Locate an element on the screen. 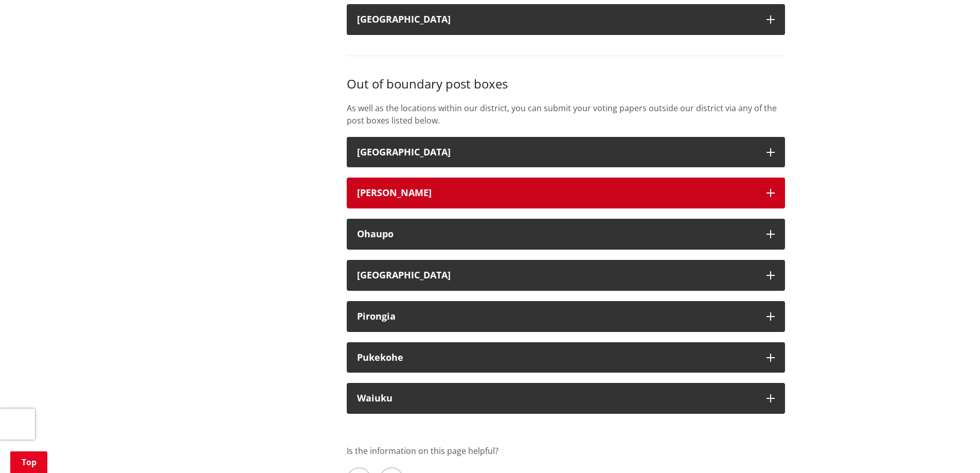 The height and width of the screenshot is (473, 980). strong: Waiuku is located at coordinates (375, 398).